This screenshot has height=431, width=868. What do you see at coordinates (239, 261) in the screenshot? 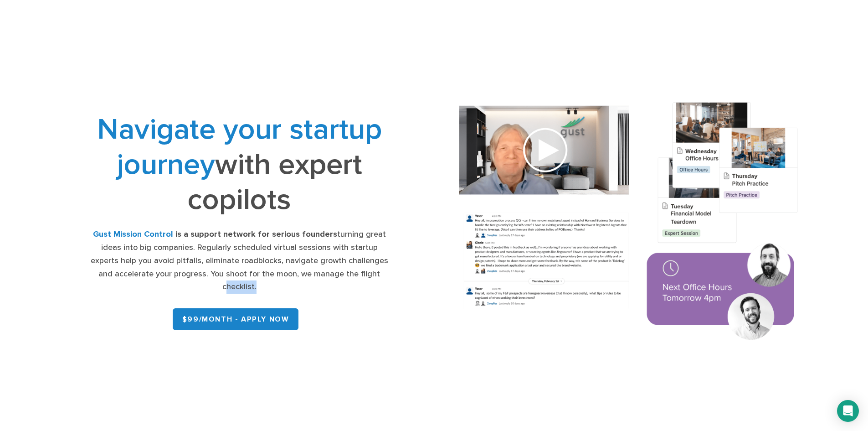
I see `div: turning great ideas into big companies. Regularly scheduled virtual sessions with startup experts...` at bounding box center [239, 261].